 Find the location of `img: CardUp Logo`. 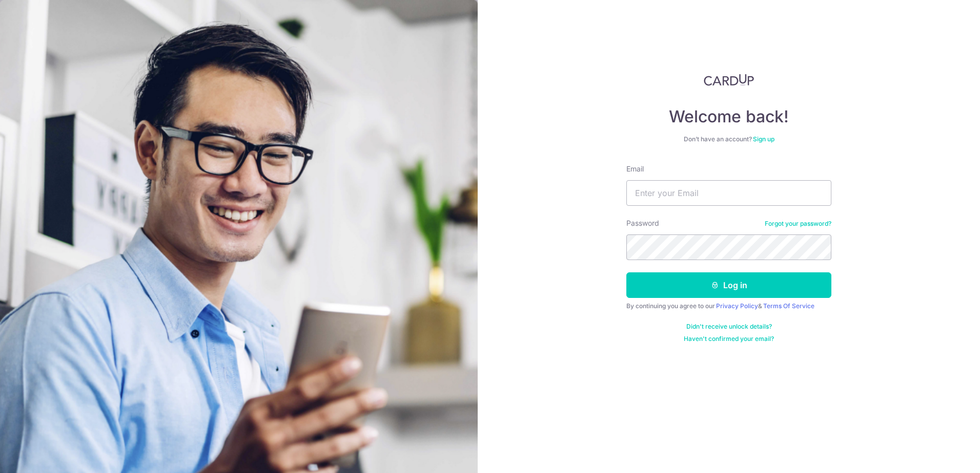

img: CardUp Logo is located at coordinates (729, 80).